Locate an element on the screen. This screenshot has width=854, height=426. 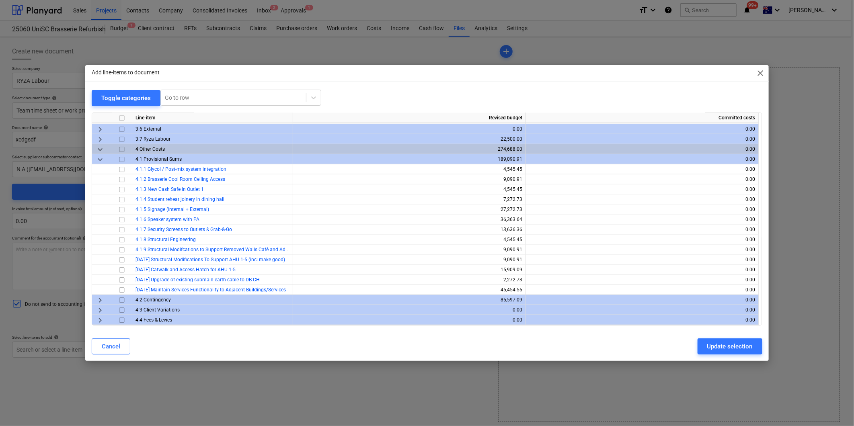
span: 4.2 Contingency is located at coordinates (153, 300).